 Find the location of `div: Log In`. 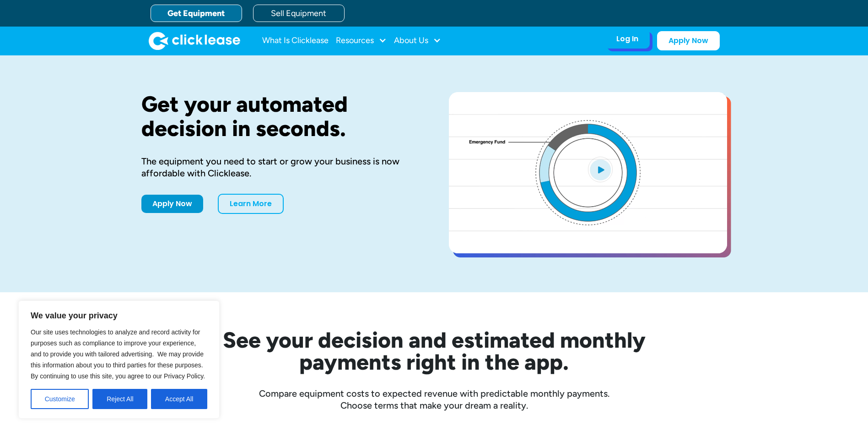

div: Log In is located at coordinates (627, 39).